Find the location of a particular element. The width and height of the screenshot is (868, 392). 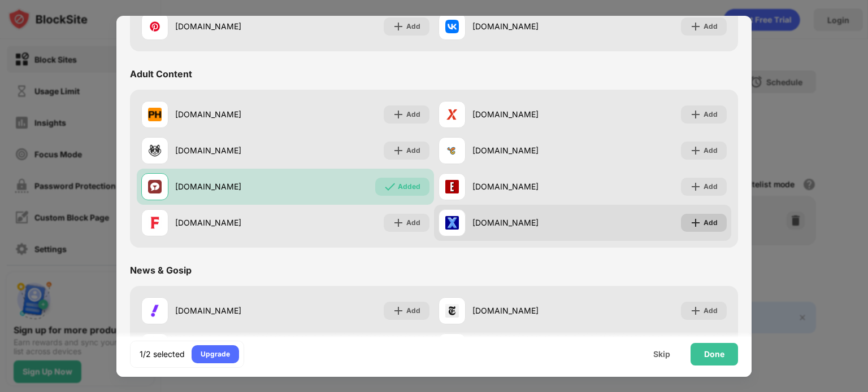

div: Upgrade is located at coordinates (215, 354).